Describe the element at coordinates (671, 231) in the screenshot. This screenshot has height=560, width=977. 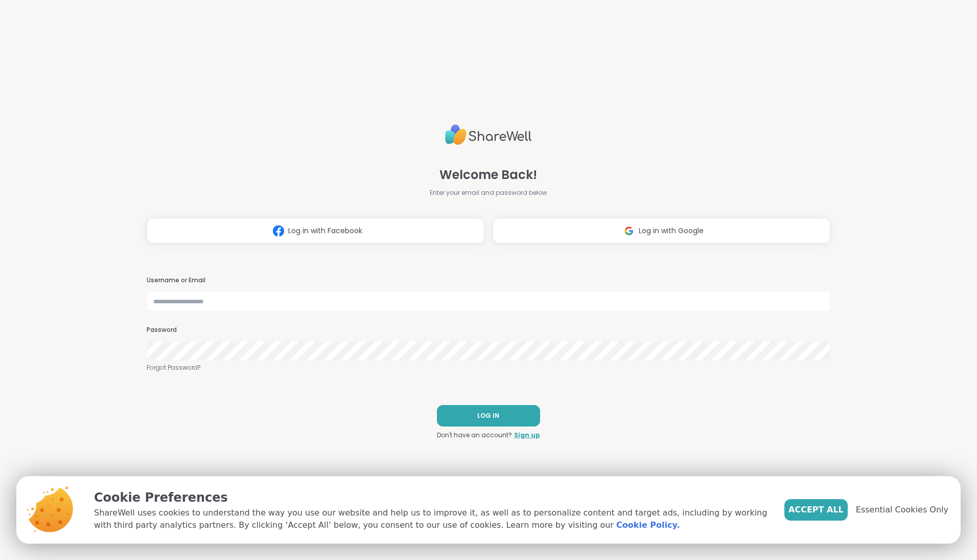
I see `span: Log in with Google` at that location.